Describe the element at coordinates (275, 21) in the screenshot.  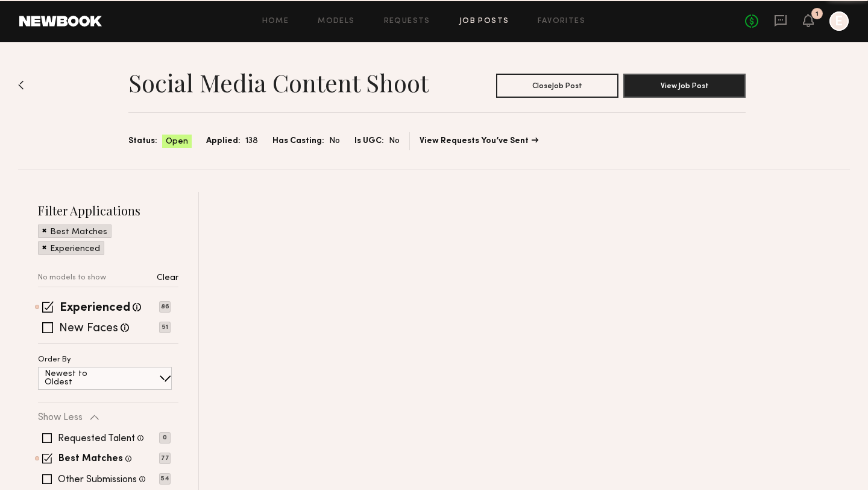
I see `a: Home` at that location.